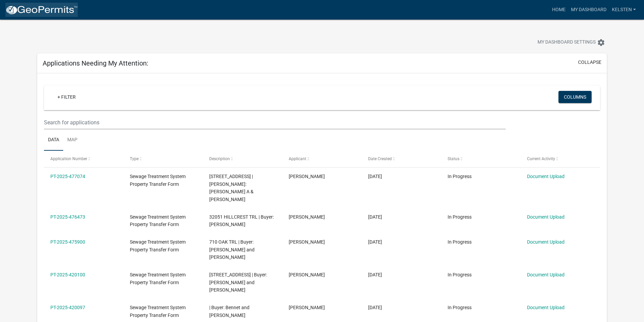 The width and height of the screenshot is (644, 322). Describe the element at coordinates (68, 307) in the screenshot. I see `a: PT-2025-420097` at that location.